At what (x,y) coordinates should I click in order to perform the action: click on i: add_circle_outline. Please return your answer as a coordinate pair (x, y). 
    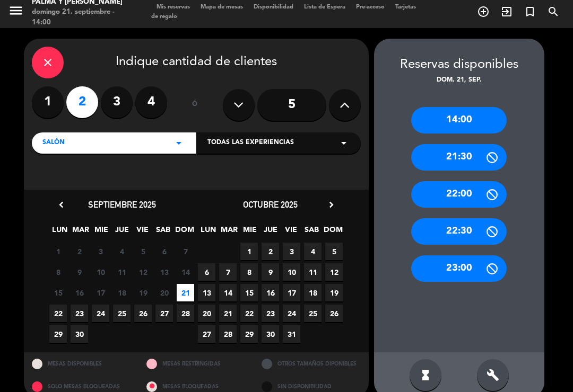
    Looking at the image, I should click on (483, 12).